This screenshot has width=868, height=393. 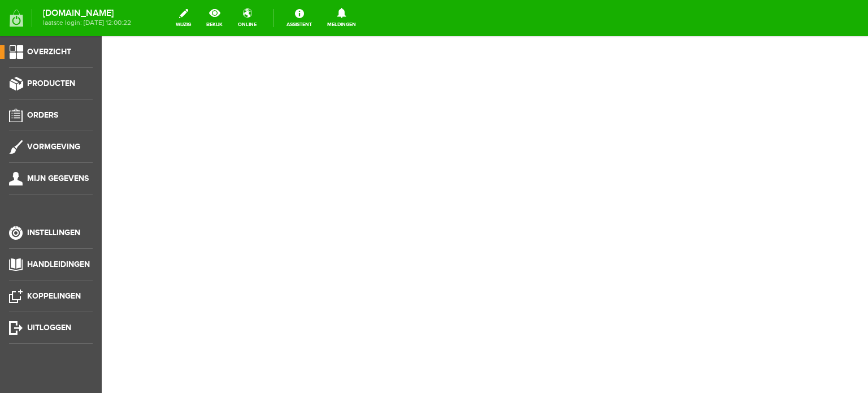 I want to click on a: online, so click(x=247, y=18).